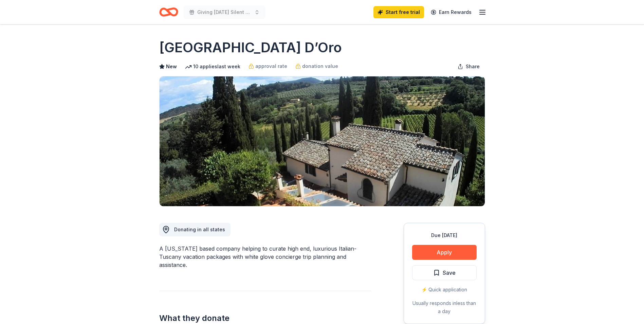  What do you see at coordinates (445, 273) in the screenshot?
I see `button: Save` at bounding box center [445, 273].